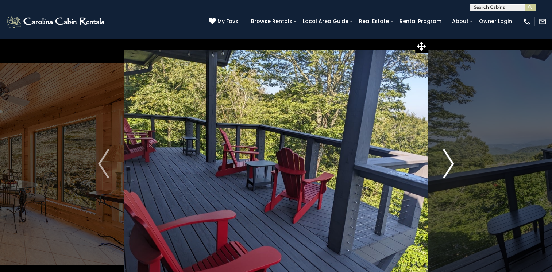 The image size is (552, 272). Describe the element at coordinates (420, 21) in the screenshot. I see `a: Rental Program` at that location.